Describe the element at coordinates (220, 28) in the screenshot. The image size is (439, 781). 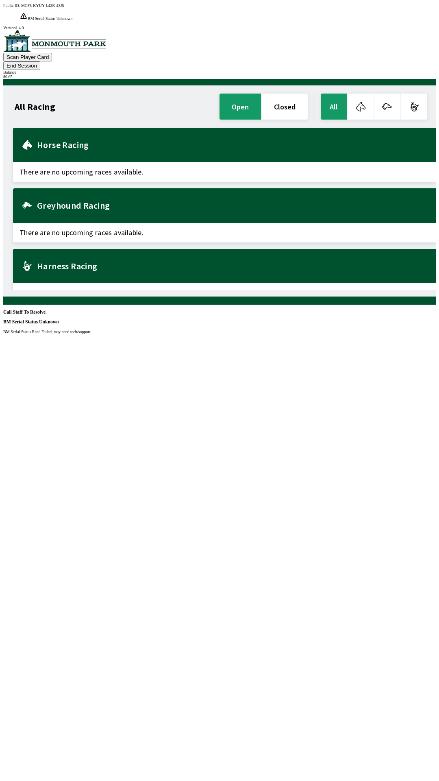
I see `div: Version 1.4.0` at that location.